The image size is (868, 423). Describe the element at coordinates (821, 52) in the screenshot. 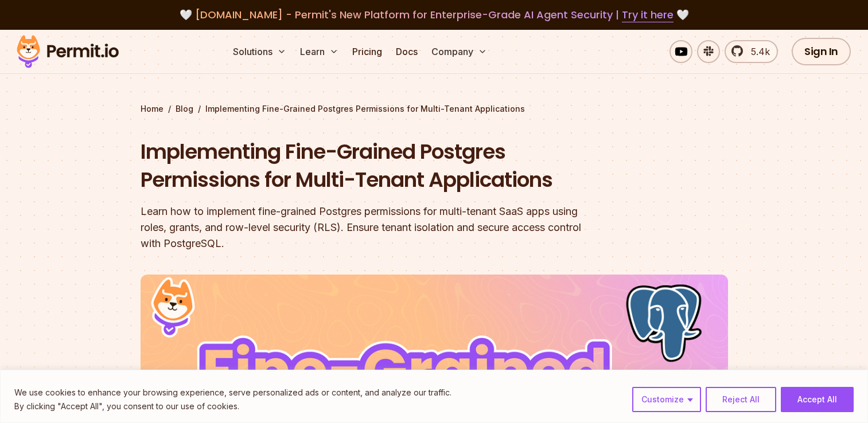

I see `a: Sign In` at that location.